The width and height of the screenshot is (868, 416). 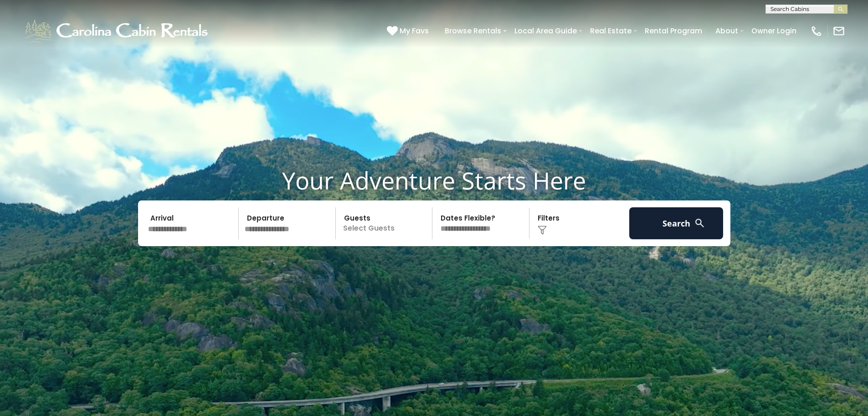 What do you see at coordinates (774, 31) in the screenshot?
I see `a: Owner Login` at bounding box center [774, 31].